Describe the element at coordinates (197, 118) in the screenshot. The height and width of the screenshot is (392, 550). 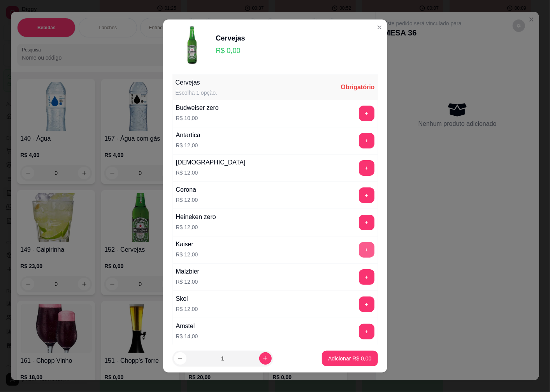
I see `p: R$ 10,00` at that location.